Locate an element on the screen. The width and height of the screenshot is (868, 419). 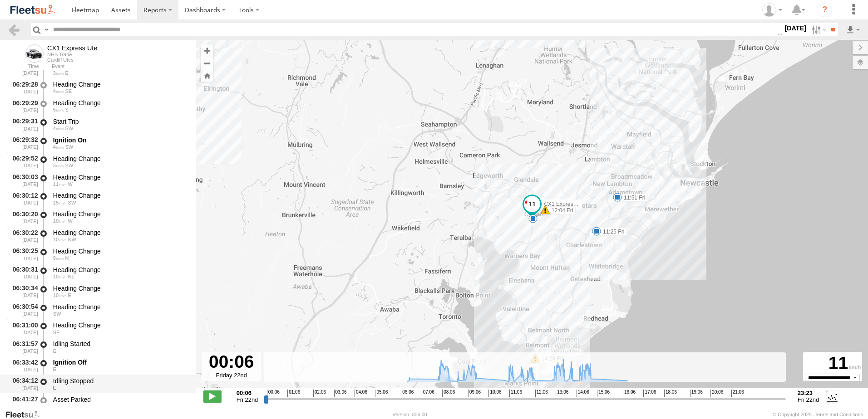
strong: 00:06 is located at coordinates (247, 393).